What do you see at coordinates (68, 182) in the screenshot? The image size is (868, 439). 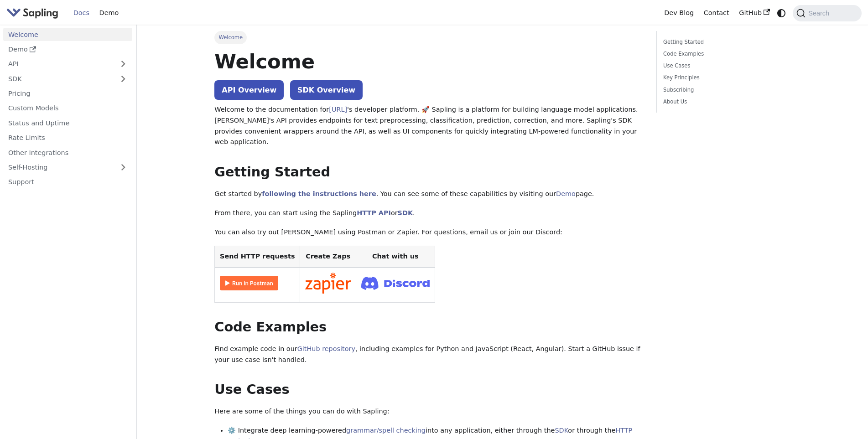 I see `a: Support` at bounding box center [68, 182].